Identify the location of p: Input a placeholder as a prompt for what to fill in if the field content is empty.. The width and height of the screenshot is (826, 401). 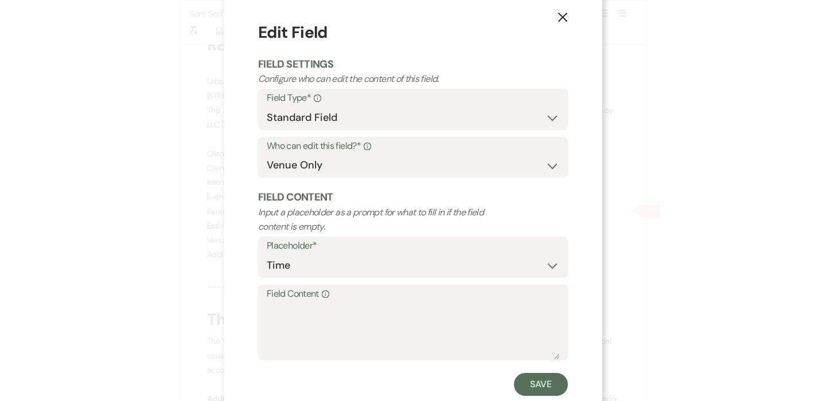
(382, 220).